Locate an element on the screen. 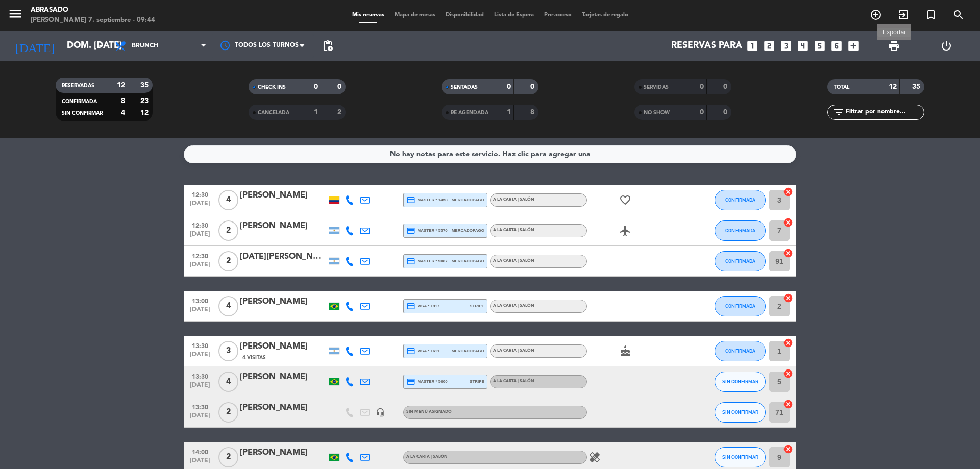 The width and height of the screenshot is (980, 469). i: arrow_drop_down is located at coordinates (101, 46).